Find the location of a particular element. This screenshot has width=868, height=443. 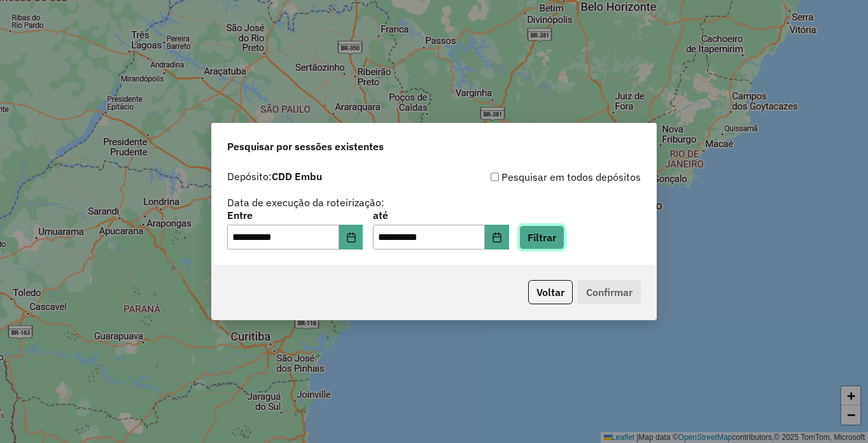

span: Pesquisar por sessões existentes is located at coordinates (306, 147).